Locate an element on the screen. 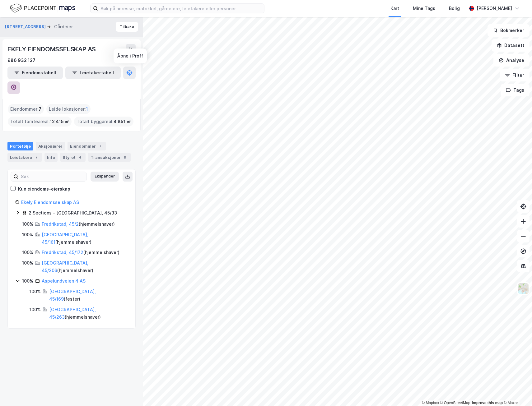  a: OpenStreetMap is located at coordinates (455, 403).